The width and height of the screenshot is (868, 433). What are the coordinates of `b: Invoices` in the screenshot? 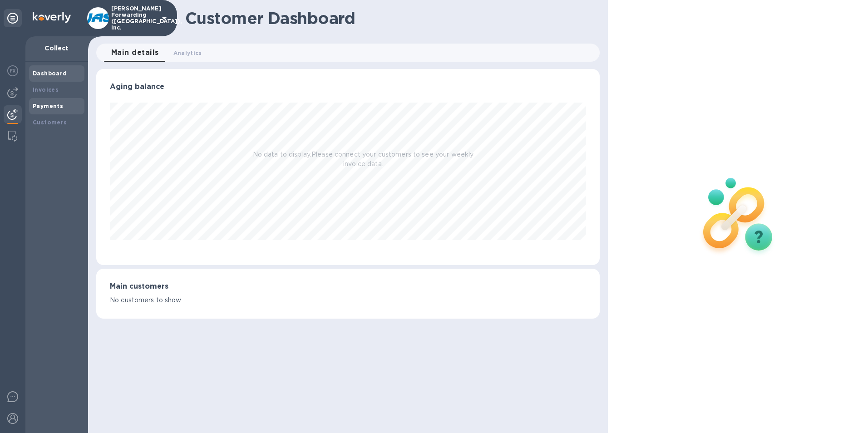 It's located at (46, 89).